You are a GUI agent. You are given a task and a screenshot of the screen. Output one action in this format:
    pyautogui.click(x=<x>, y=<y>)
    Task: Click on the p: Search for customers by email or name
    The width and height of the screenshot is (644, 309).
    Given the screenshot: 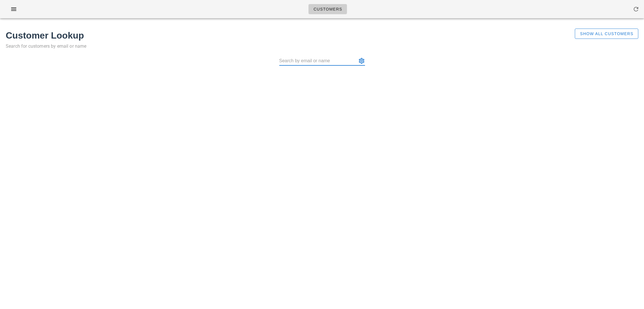 What is the action you would take?
    pyautogui.click(x=269, y=46)
    